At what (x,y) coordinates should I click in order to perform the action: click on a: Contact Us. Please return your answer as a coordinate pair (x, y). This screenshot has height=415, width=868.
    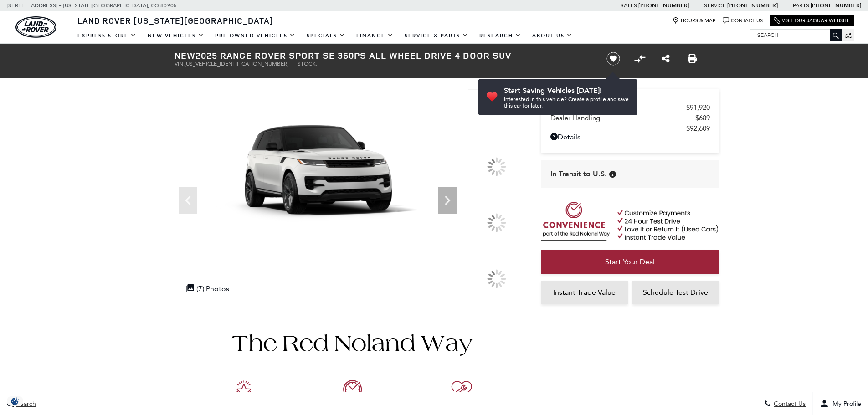
    Looking at the image, I should click on (743, 20).